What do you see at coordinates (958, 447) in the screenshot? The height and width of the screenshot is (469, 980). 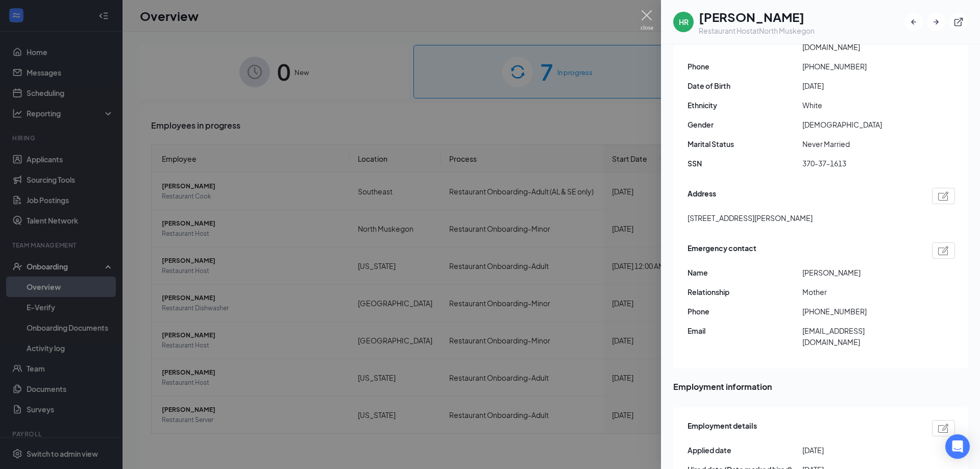 I see `div: Open Intercom Messenger` at bounding box center [958, 447].